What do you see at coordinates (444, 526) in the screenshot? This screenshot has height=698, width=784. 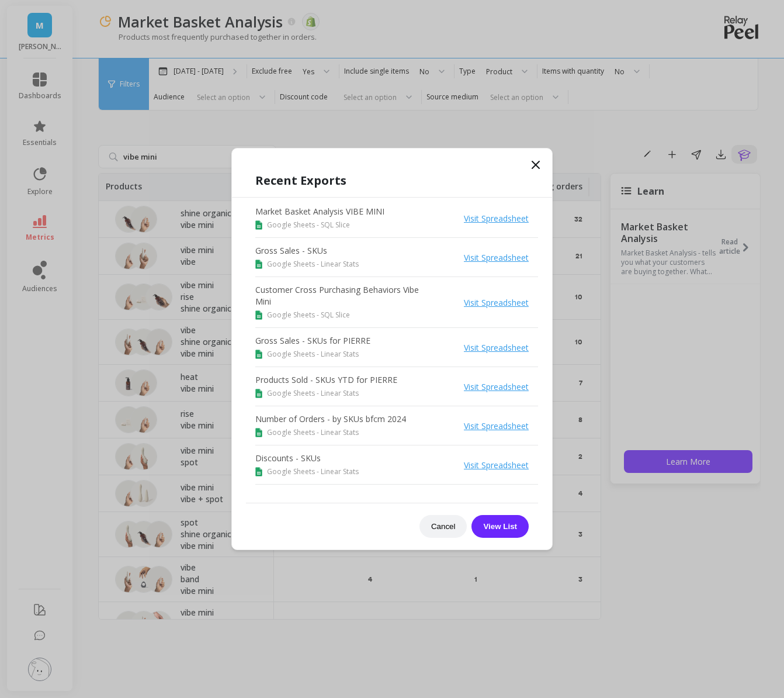 I see `button: Cancel` at bounding box center [444, 526].